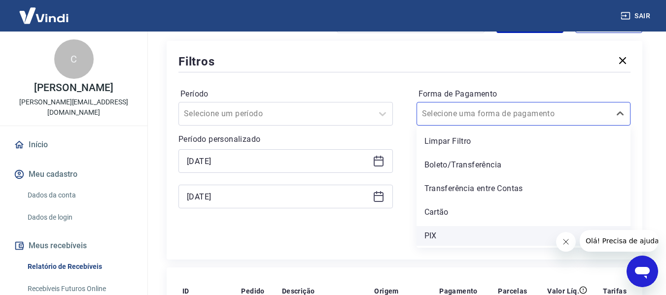 This screenshot has height=295, width=666. I want to click on span: Olá! Precisa de ajuda?, so click(44, 11).